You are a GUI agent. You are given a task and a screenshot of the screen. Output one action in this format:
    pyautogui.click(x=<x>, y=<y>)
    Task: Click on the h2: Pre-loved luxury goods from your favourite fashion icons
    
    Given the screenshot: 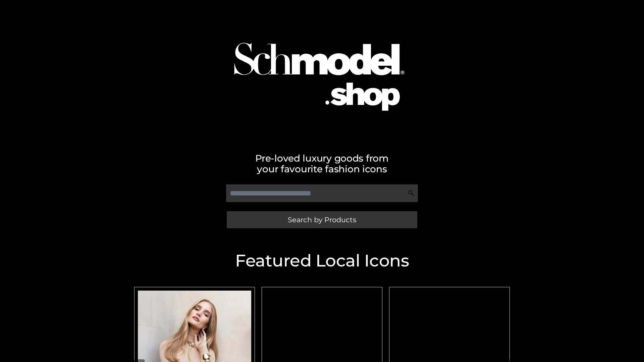 What is the action you would take?
    pyautogui.click(x=322, y=164)
    